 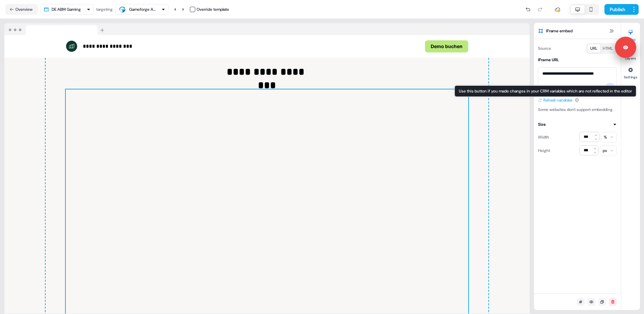 What do you see at coordinates (578, 60) in the screenshot?
I see `button: IFrame URL` at bounding box center [578, 60].